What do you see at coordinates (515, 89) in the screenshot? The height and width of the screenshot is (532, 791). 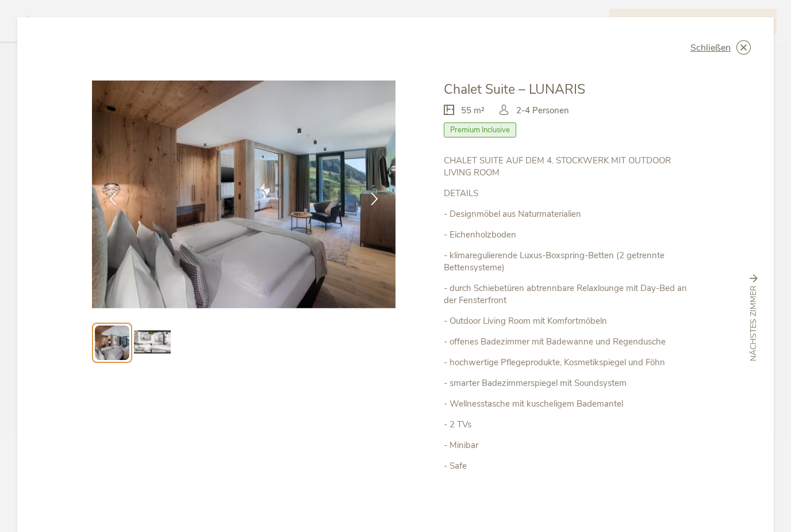 I see `span: Chalet Suite – LUNARIS` at bounding box center [515, 89].